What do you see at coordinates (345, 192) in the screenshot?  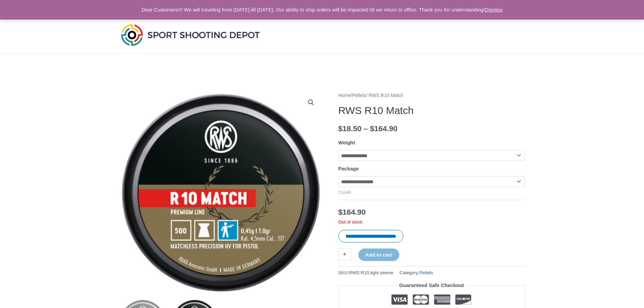 I see `a: Clear options` at bounding box center [345, 192].